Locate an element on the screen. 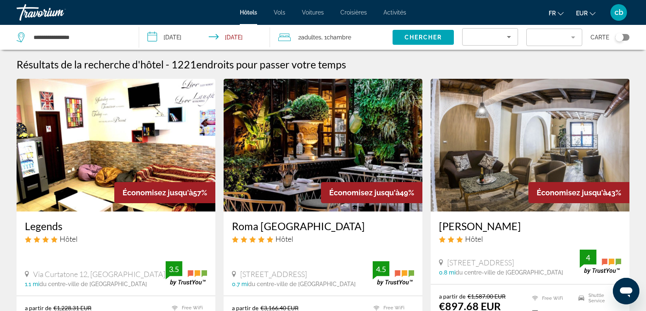 The image size is (646, 311). span: Croisières is located at coordinates (354, 12).